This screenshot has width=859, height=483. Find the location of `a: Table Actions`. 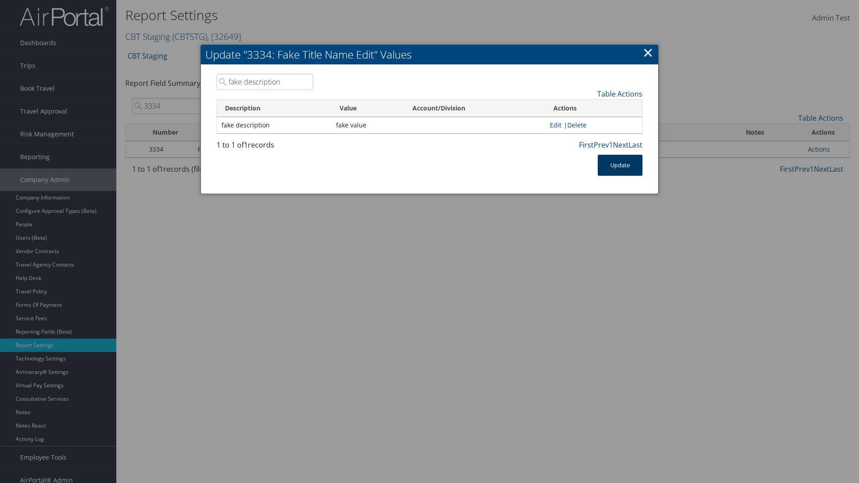

a: Table Actions is located at coordinates (620, 94).